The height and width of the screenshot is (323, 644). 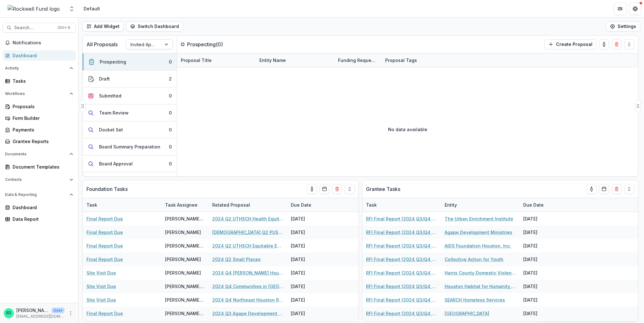 I want to click on img: Rockwell Fund logo, so click(x=34, y=9).